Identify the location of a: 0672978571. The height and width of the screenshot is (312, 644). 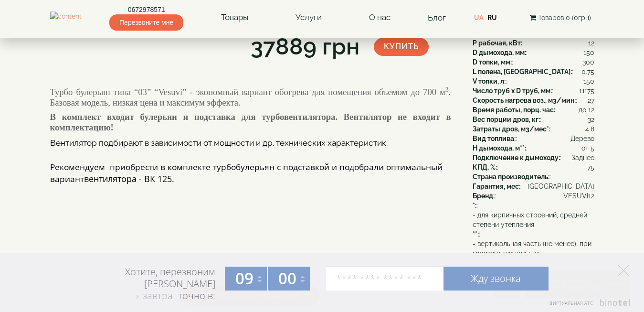
(146, 9).